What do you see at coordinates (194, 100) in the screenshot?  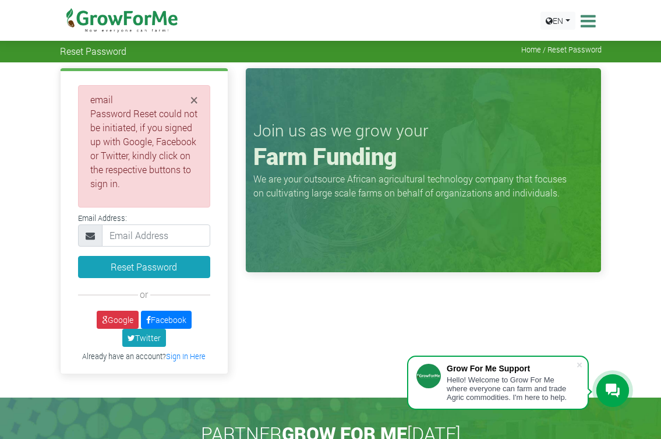 I see `button: Close` at bounding box center [194, 100].